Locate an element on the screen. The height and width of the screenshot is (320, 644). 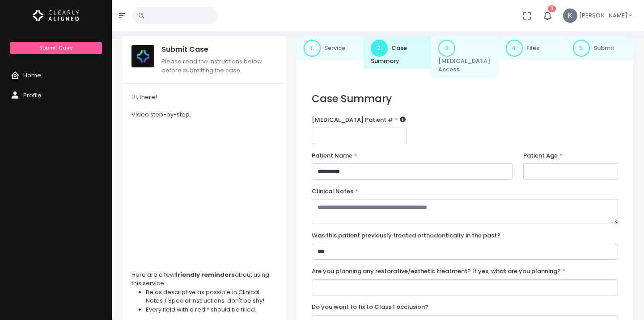
h3: Case Summary is located at coordinates (464, 99).